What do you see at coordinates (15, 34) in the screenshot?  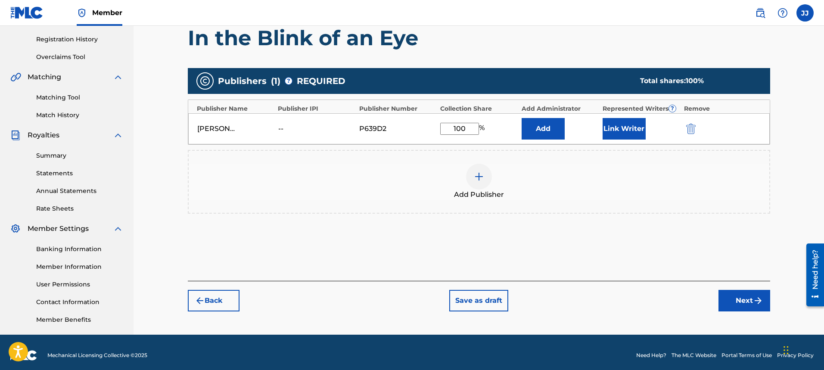 I see `div: Open Resource Center` at bounding box center [15, 34].